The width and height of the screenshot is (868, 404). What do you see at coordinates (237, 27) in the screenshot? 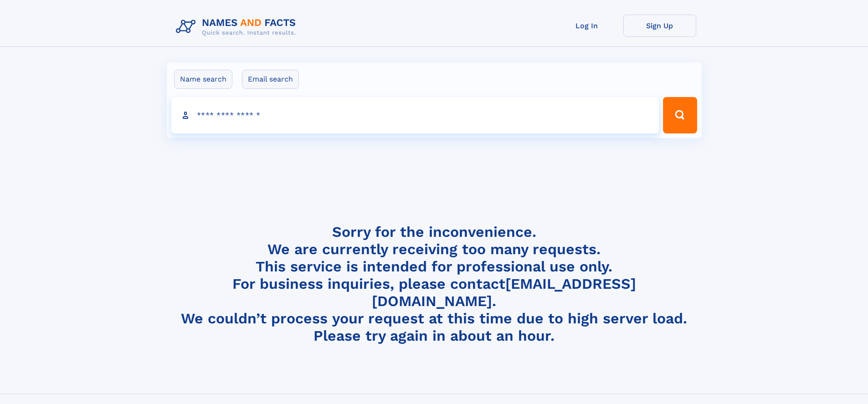
I see `img: Logo Names and Facts` at bounding box center [237, 27].